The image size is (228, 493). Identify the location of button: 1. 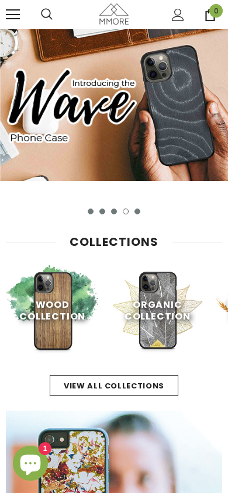
(91, 212).